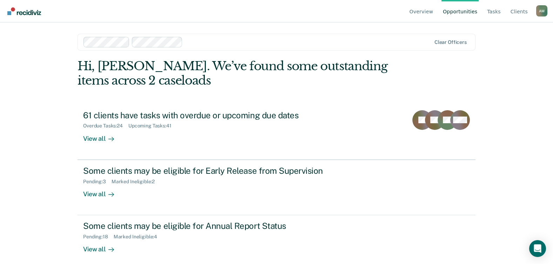 This screenshot has width=553, height=264. I want to click on div: Some clients may be eligible for Early Release from Supervision, so click(206, 170).